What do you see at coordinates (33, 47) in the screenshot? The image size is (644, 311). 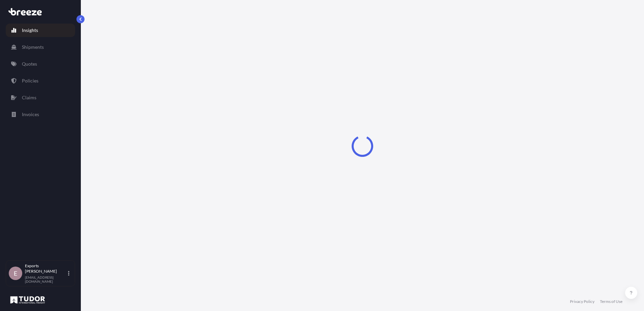 I see `p: Shipments` at bounding box center [33, 47].